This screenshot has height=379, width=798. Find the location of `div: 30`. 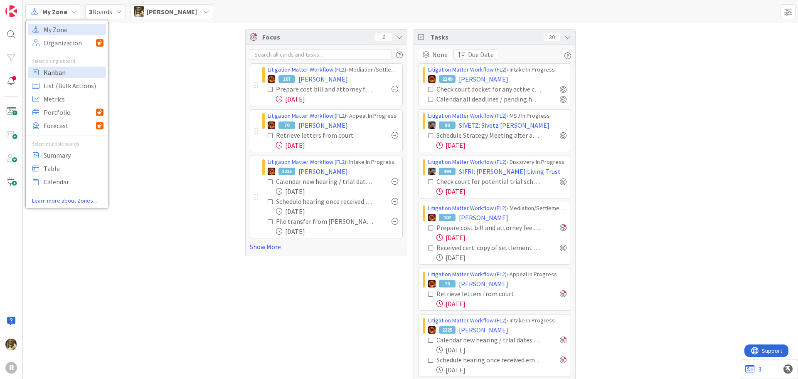

div: 30 is located at coordinates (552, 37).